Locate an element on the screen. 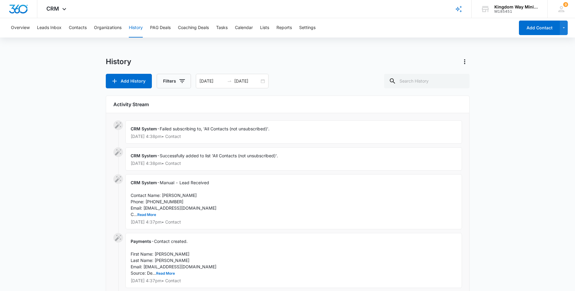  button: History is located at coordinates (136, 28).